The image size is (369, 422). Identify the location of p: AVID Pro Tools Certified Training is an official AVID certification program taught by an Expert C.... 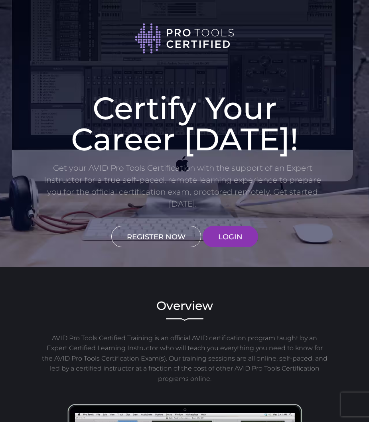
(184, 358).